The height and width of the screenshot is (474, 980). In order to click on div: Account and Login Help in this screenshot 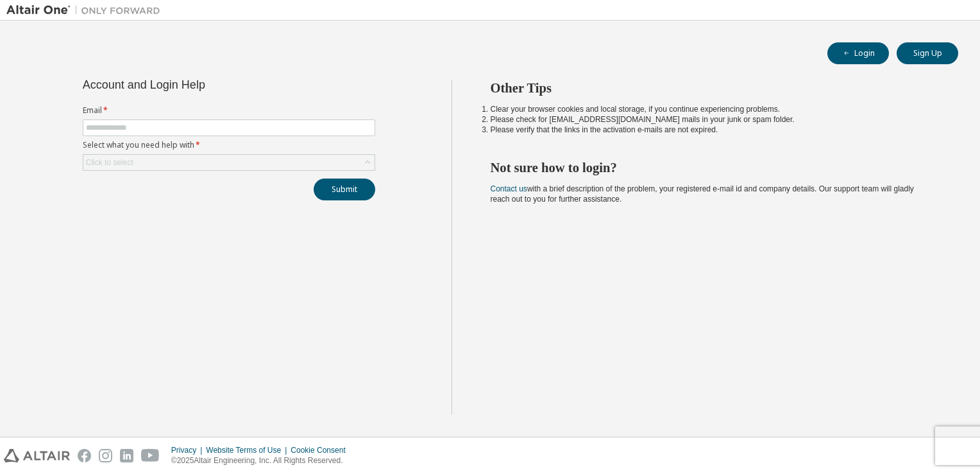, I will do `click(199, 85)`.